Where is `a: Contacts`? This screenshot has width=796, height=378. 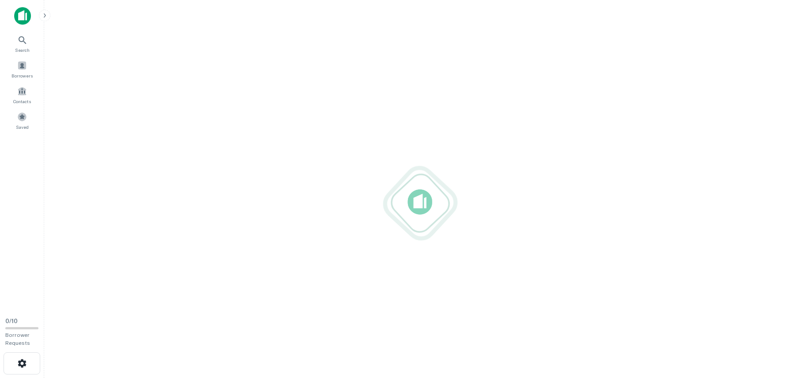
a: Contacts is located at coordinates (22, 95).